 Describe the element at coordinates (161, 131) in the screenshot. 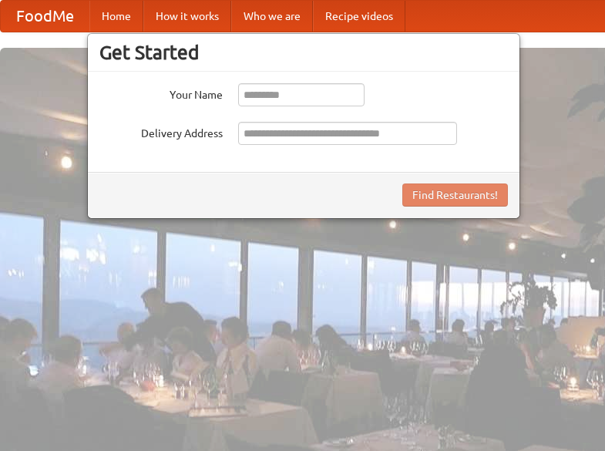

I see `label: Delivery Address` at that location.